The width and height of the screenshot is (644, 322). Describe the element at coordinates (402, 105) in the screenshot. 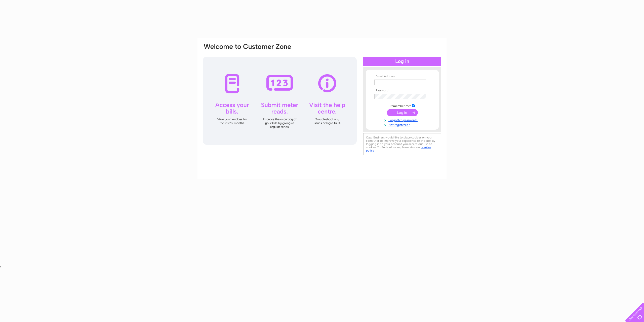

I see `td: Remember me?` at that location.